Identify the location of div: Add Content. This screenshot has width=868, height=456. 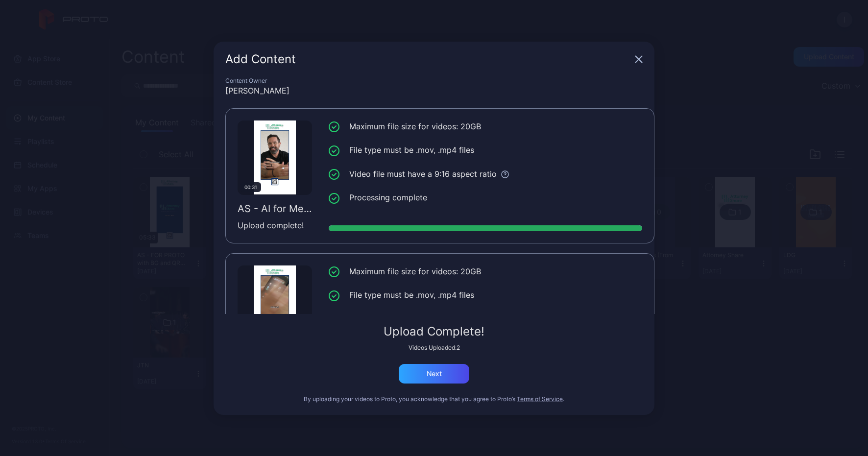
(428, 59).